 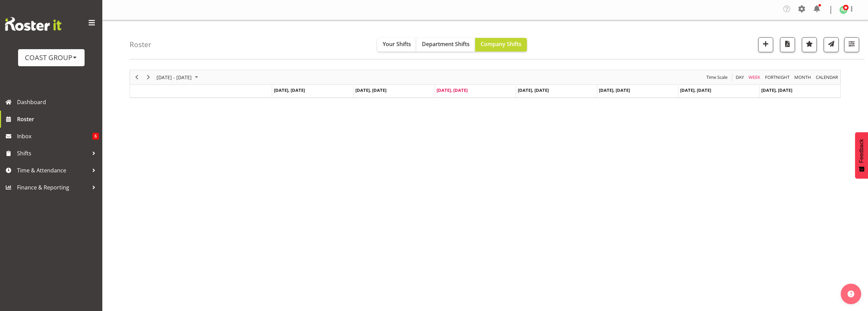 What do you see at coordinates (862, 156) in the screenshot?
I see `button: Feedback - Show survey` at bounding box center [862, 156].